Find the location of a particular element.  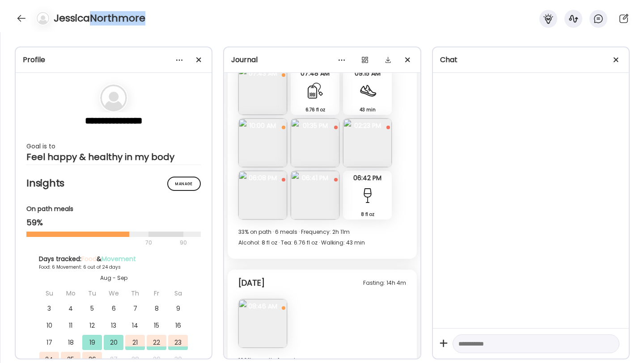

img: images%2FeG6ITufXlZfJWLTzQJChGV6uFB82%2FILkURmb4qbfBmXaJ9R1L%2FHtOHiKVIAim76xcxJidb_240 is located at coordinates (315, 143).